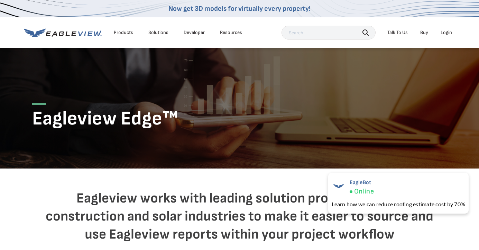  Describe the element at coordinates (446, 33) in the screenshot. I see `div: Login` at that location.